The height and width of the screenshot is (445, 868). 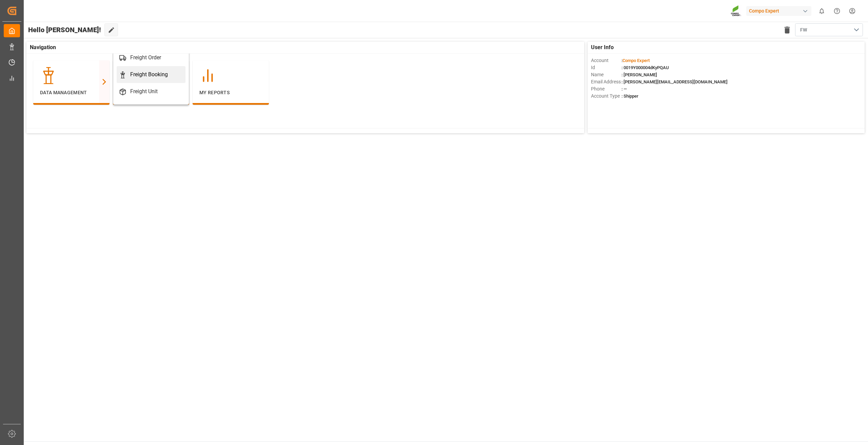 I want to click on span: : 0019Y000004dKyPQAU, so click(x=645, y=67).